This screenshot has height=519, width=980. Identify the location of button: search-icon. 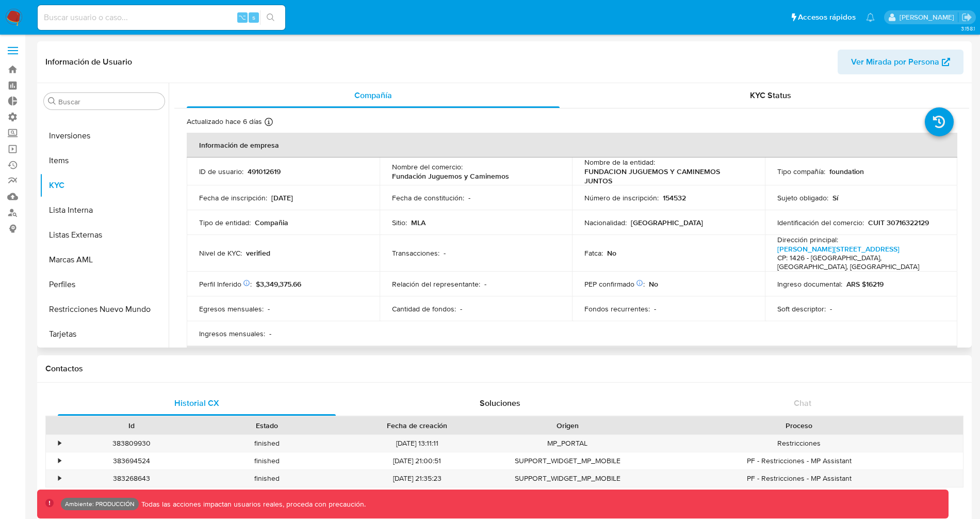
(270, 18).